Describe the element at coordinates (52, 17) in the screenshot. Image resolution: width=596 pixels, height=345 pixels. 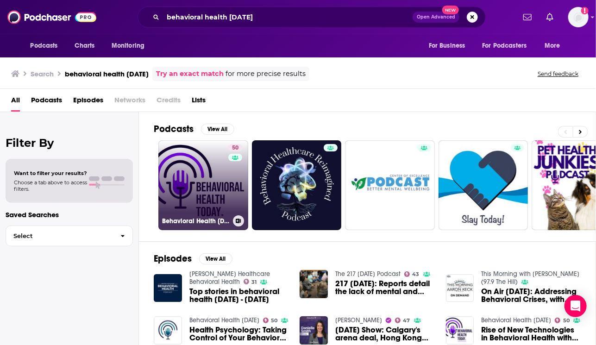
I see `a: Podchaser - Follow, Share and Rate Podcasts` at that location.